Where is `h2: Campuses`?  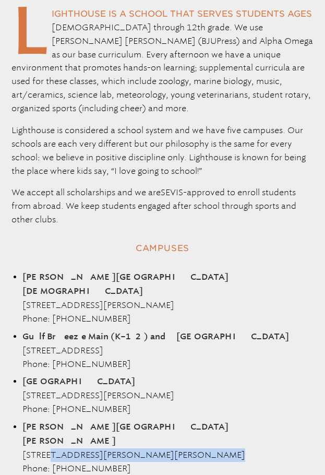 h2: Campuses is located at coordinates (162, 249).